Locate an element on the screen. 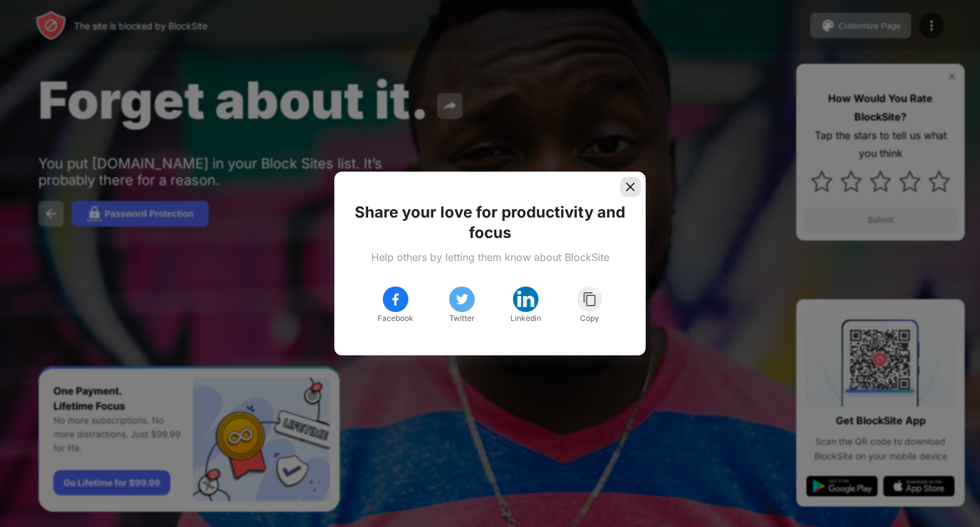  img: facebook.svg is located at coordinates (396, 299).